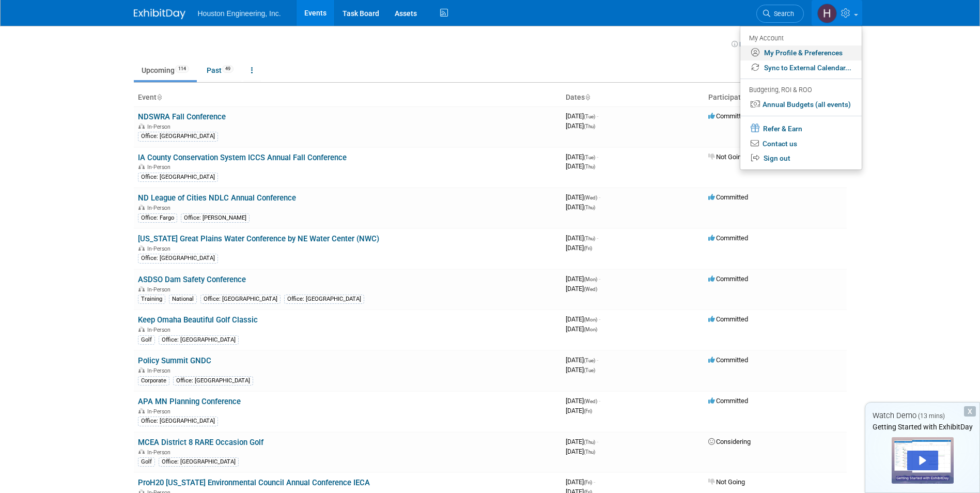 The height and width of the screenshot is (493, 980). I want to click on div: Getting Started with ExhibitDay, so click(922, 427).